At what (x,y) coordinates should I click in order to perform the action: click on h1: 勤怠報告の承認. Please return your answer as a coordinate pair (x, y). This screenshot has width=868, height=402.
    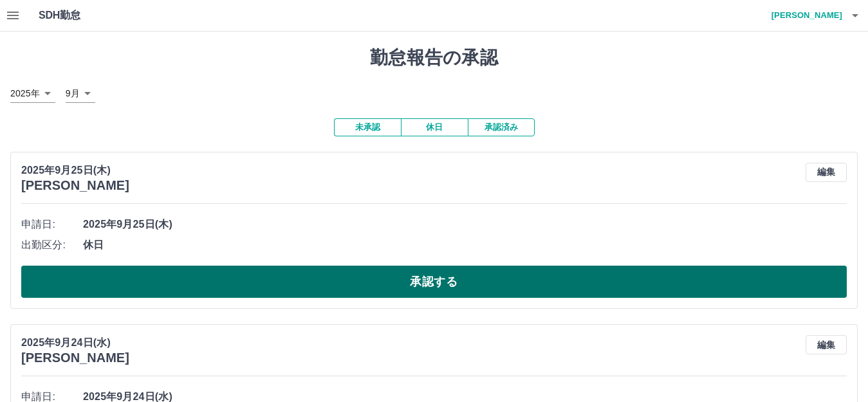
    Looking at the image, I should click on (434, 58).